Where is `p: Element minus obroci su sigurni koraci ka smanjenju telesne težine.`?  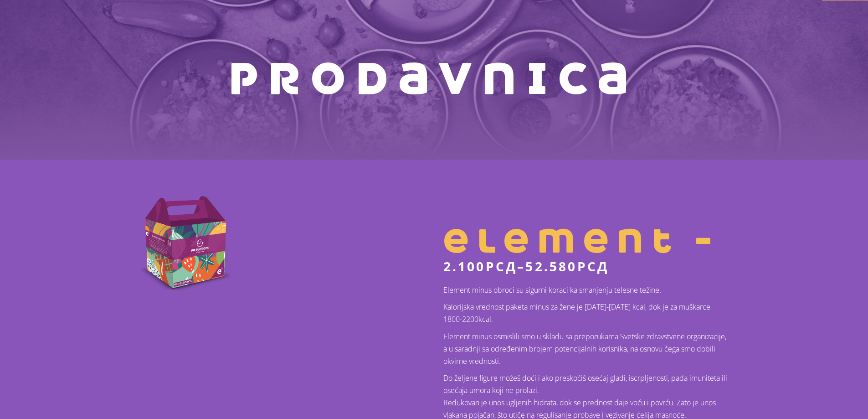
p: Element minus obroci su sigurni koraci ka smanjenju telesne težine. is located at coordinates (587, 290).